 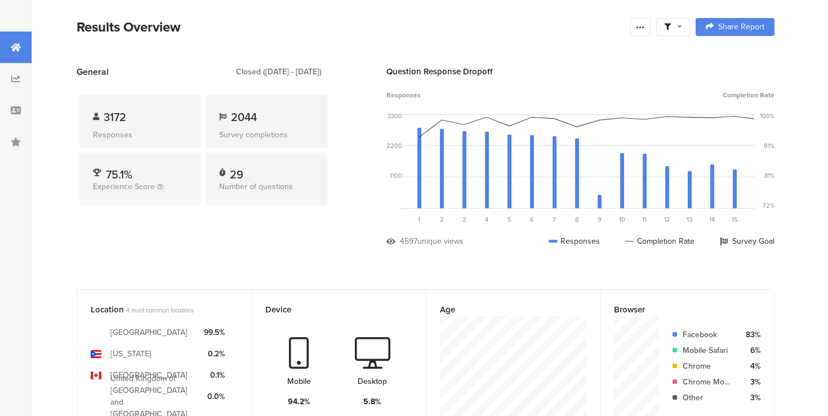 What do you see at coordinates (419, 220) in the screenshot?
I see `span: 1` at bounding box center [419, 220].